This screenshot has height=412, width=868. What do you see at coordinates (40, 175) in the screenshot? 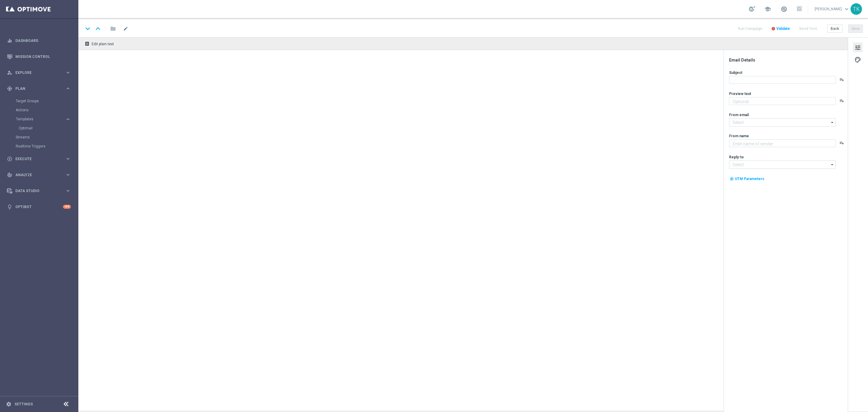
I see `span: Analyze` at bounding box center [40, 175].